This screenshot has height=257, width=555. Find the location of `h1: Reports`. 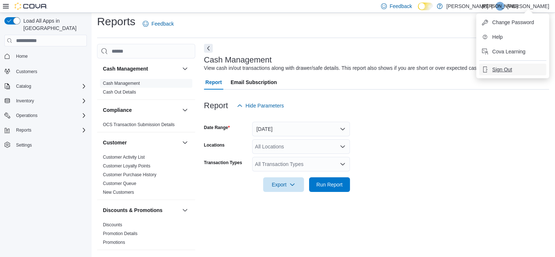

h1: Reports is located at coordinates (116, 22).